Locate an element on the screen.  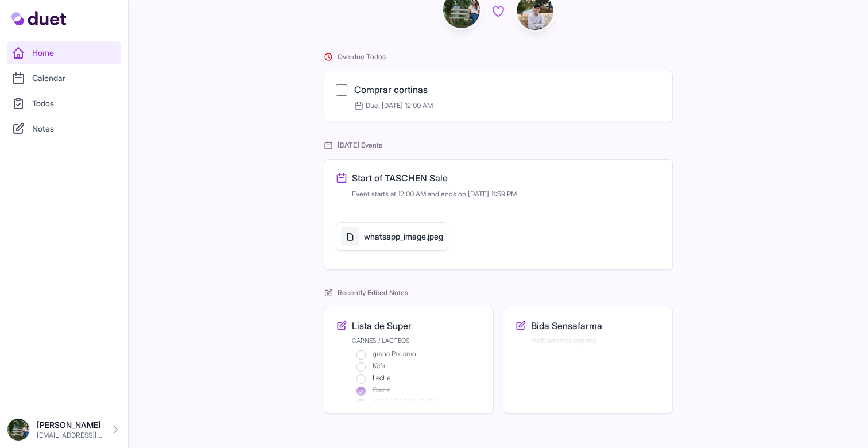
img: DSC08576_Original.jpeg is located at coordinates (19, 429).